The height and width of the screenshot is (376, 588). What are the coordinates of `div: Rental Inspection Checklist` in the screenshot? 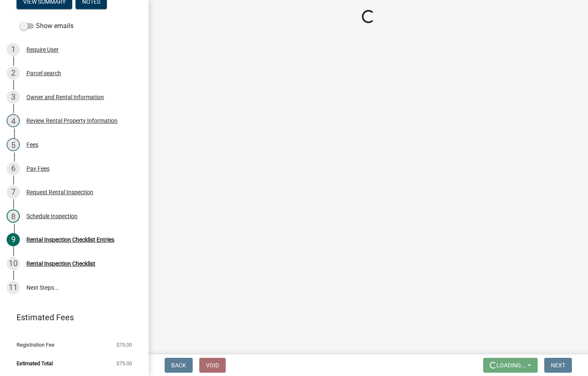 It's located at (61, 263).